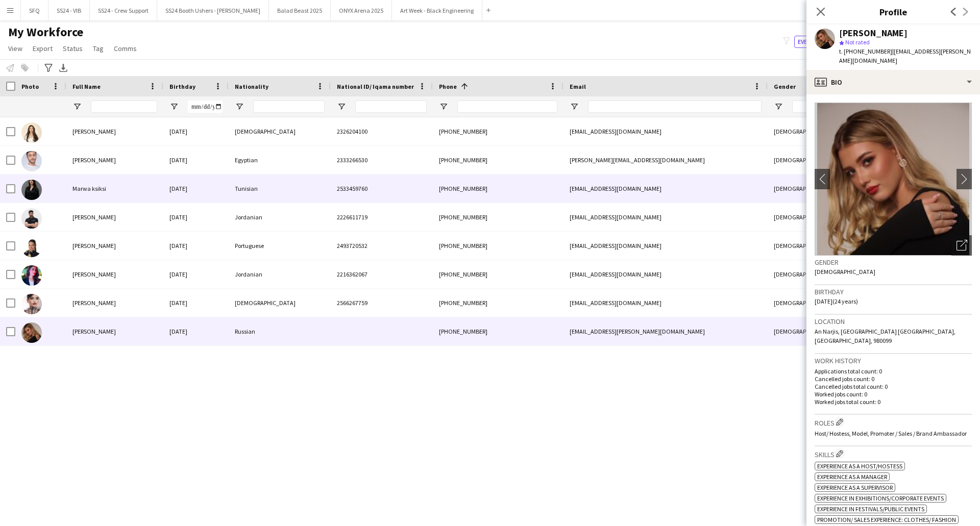 The height and width of the screenshot is (526, 980). What do you see at coordinates (893, 386) in the screenshot?
I see `p: Cancelled jobs total count: 0` at bounding box center [893, 386].